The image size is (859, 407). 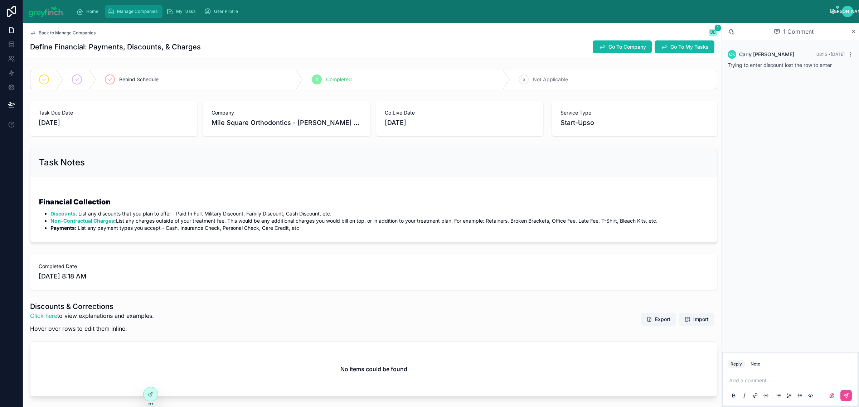 I want to click on a: Home, so click(x=89, y=11).